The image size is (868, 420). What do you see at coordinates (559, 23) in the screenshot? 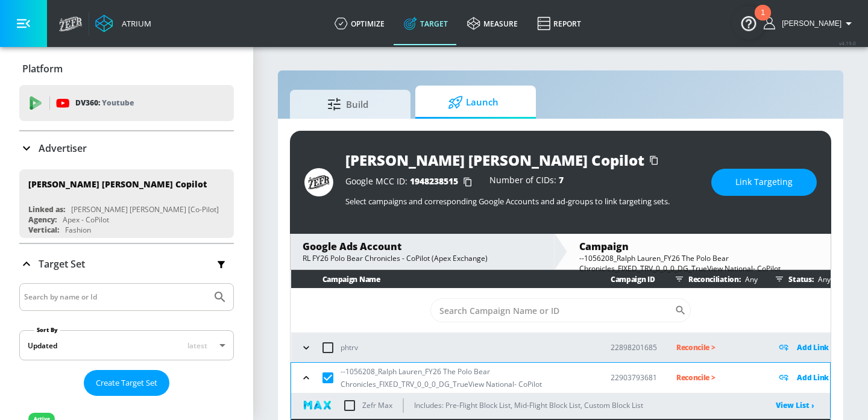
I see `a: Report` at bounding box center [559, 23].